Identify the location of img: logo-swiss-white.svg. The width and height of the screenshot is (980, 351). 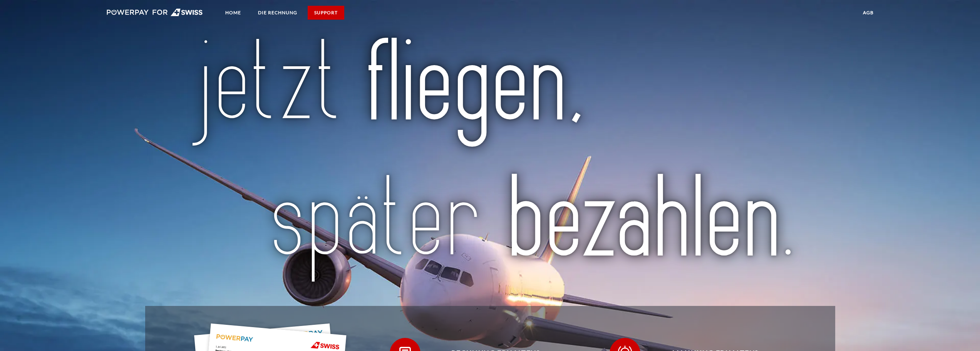
(155, 13).